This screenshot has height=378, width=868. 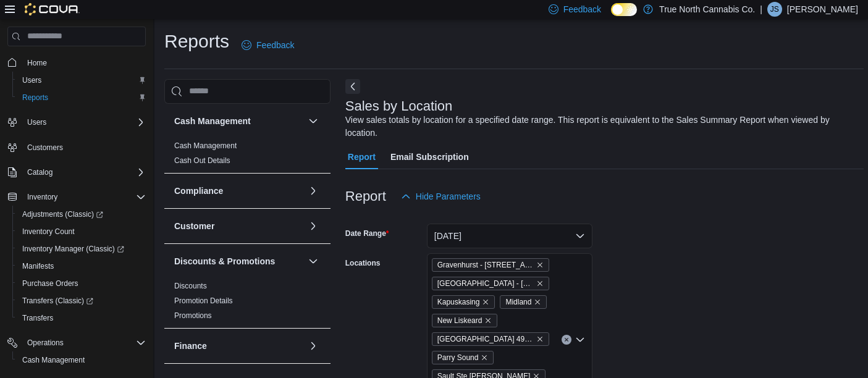 I want to click on span: Midland, so click(x=523, y=302).